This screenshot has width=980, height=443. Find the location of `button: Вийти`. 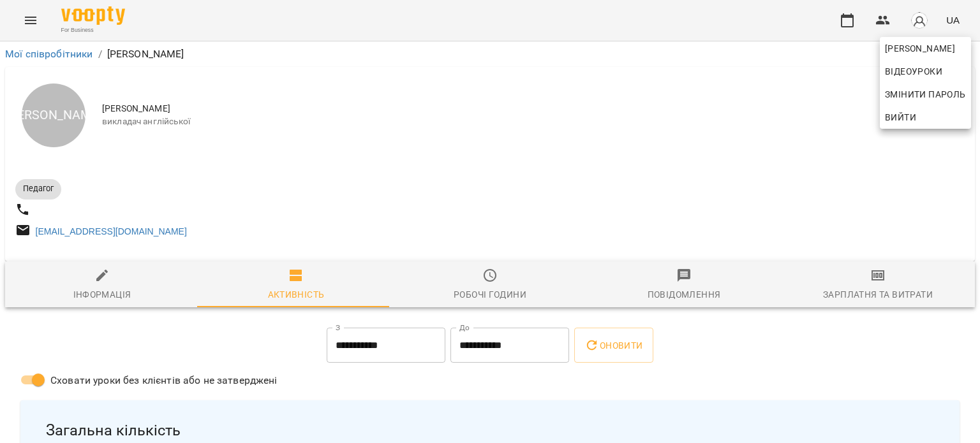

button: Вийти is located at coordinates (925, 118).